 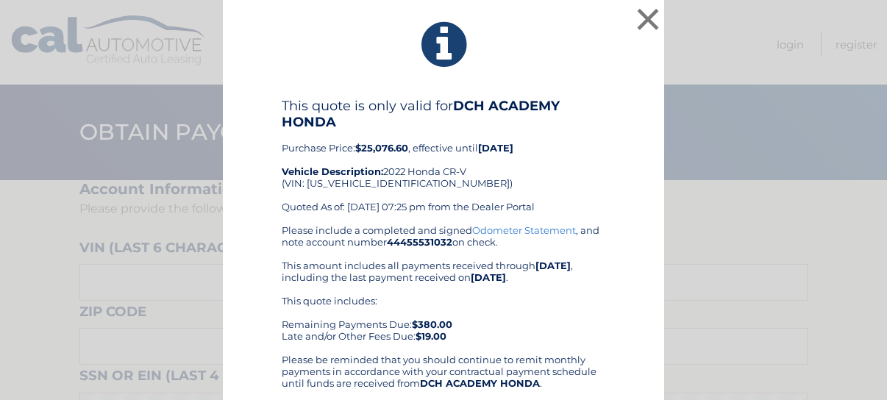 I want to click on b: $19.00, so click(x=431, y=336).